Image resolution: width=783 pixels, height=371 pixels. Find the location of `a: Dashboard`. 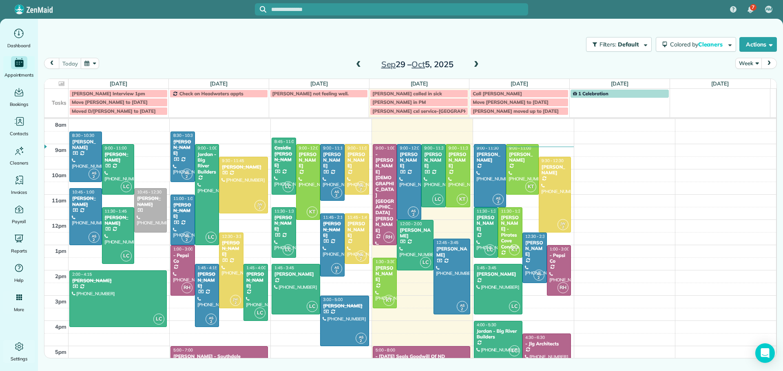

a: Dashboard is located at coordinates (19, 38).